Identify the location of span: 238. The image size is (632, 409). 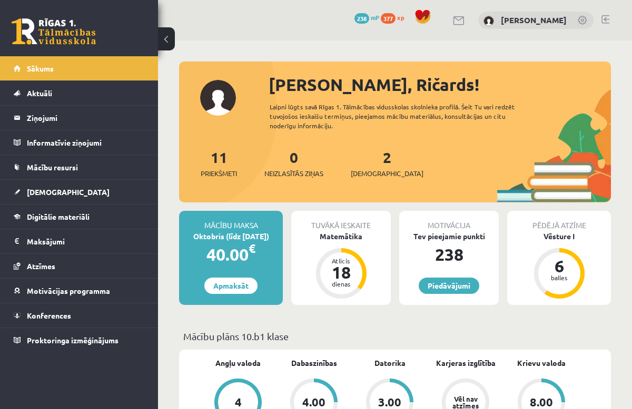
(362, 18).